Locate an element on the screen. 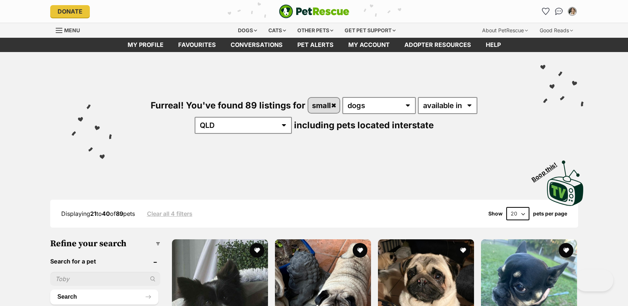 The height and width of the screenshot is (306, 628). a: Pet alerts is located at coordinates (315, 45).